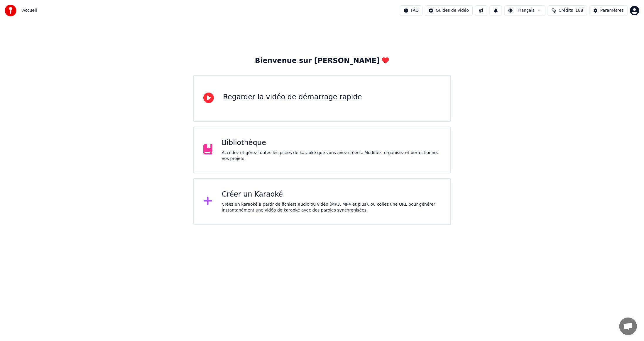 This screenshot has height=341, width=644. Describe the element at coordinates (331, 207) in the screenshot. I see `div: Créez un karaoké à partir de fichiers audio ou vidéo (MP3, MP4 et plus), ou collez une URL pour g...` at that location.